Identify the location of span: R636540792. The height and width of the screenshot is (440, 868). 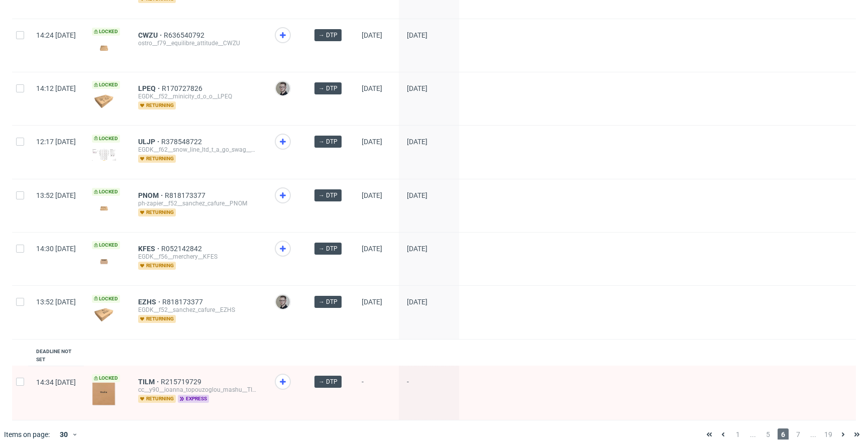
(185, 35).